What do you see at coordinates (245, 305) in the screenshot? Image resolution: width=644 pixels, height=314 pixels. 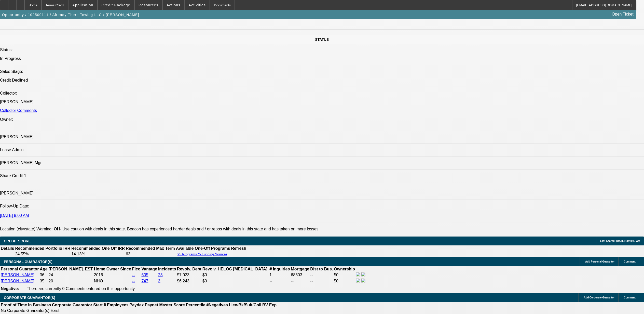 I see `b: Lien/Bk/Suit/Coll` at bounding box center [245, 305].